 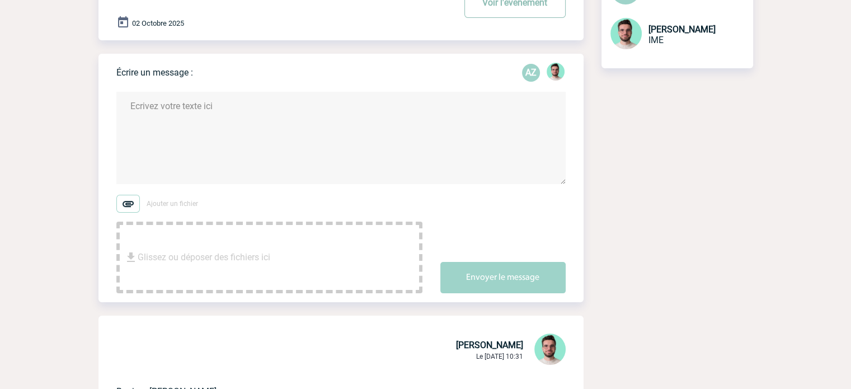 What do you see at coordinates (154, 72) in the screenshot?
I see `p: Écrire un message :` at bounding box center [154, 72].